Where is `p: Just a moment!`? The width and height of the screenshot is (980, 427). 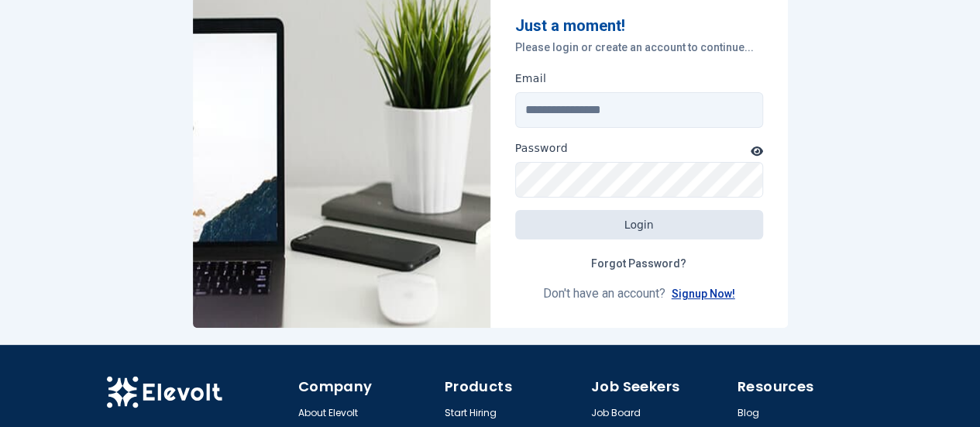 p: Just a moment! is located at coordinates (638, 26).